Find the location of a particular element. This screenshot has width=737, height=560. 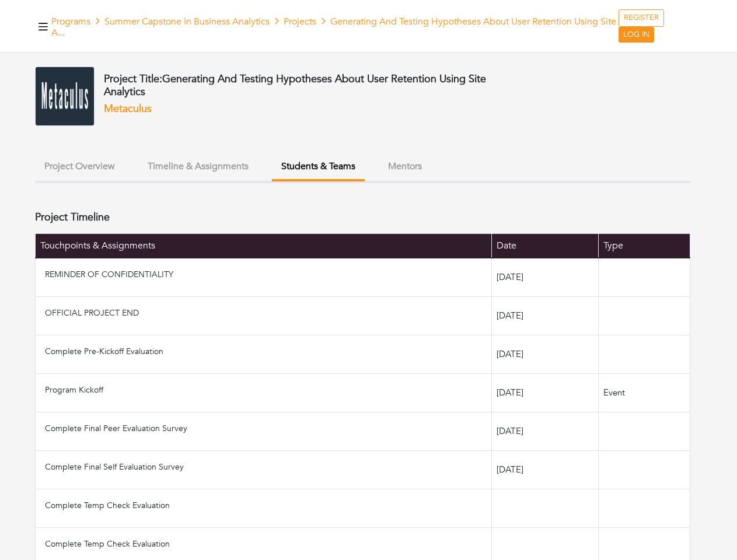

a: LOG IN is located at coordinates (636, 35).